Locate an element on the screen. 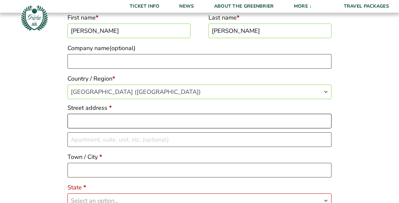 The height and width of the screenshot is (203, 399). input: Apartment, suite, unit, etc. (optional) is located at coordinates (199, 140).